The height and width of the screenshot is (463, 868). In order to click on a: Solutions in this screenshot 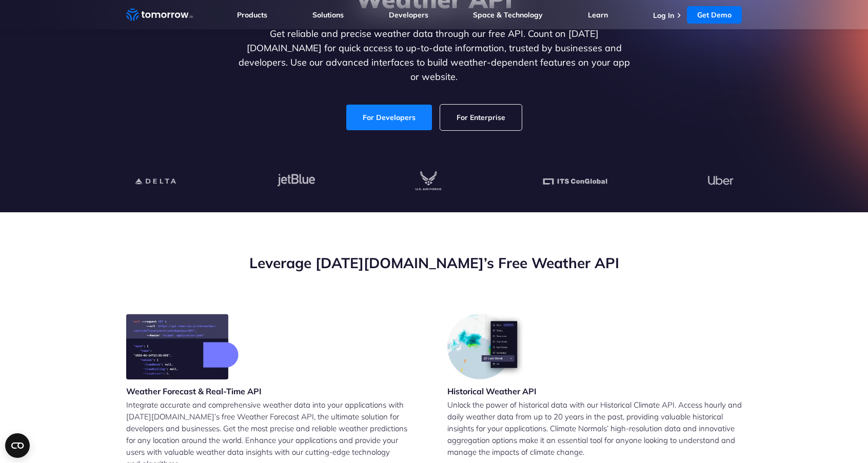, I will do `click(328, 14)`.